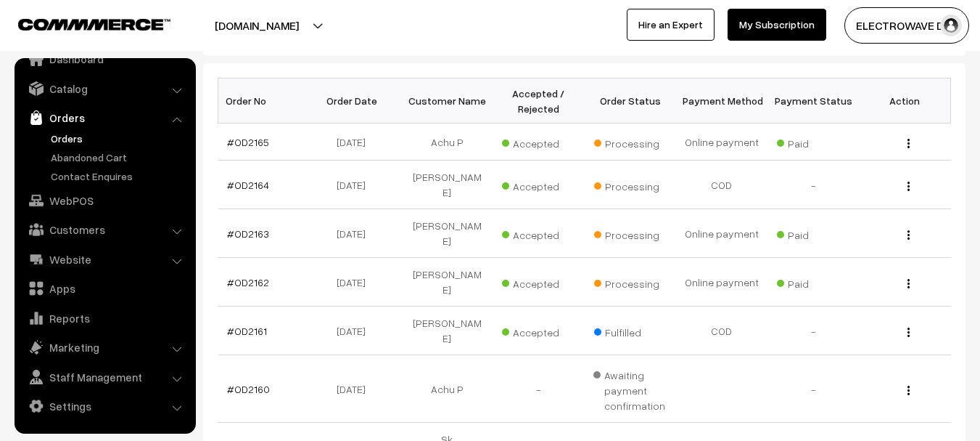 This screenshot has height=441, width=980. What do you see at coordinates (631, 331) in the screenshot?
I see `span: Fulfilled` at bounding box center [631, 331].